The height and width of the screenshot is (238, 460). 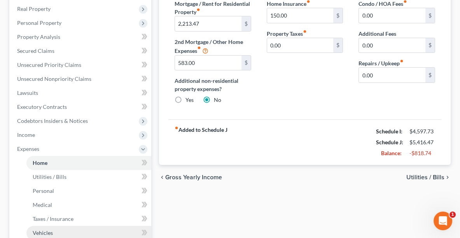 I want to click on a: Utilities / Bills, so click(x=89, y=177).